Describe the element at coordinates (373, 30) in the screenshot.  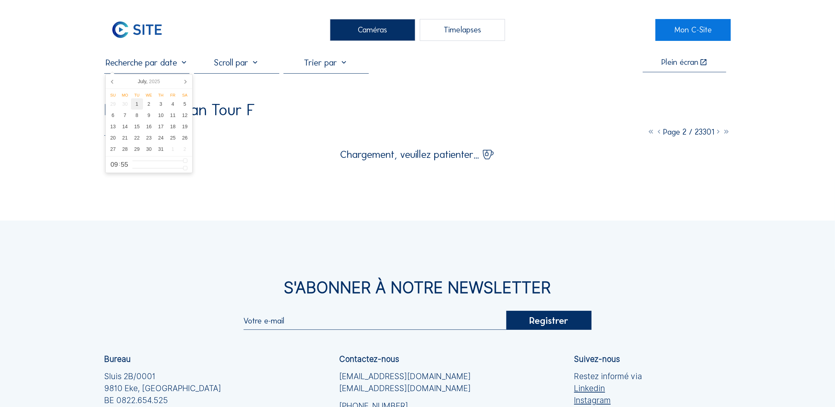
I see `div: Caméras` at that location.